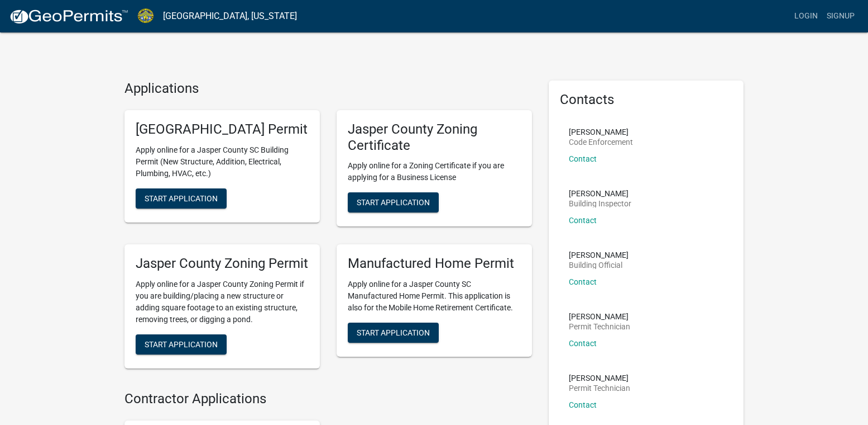 The height and width of the screenshot is (425, 868). What do you see at coordinates (329, 88) in the screenshot?
I see `h4: Applications` at bounding box center [329, 88].